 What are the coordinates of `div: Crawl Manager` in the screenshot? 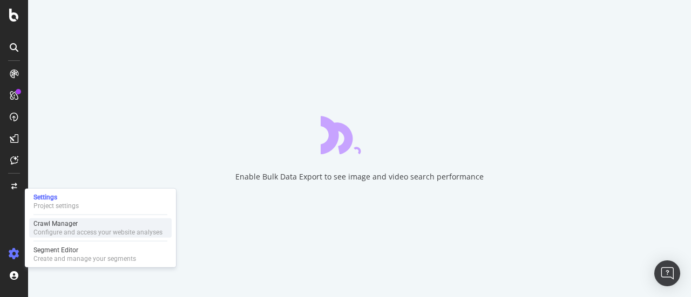 It's located at (98, 224).